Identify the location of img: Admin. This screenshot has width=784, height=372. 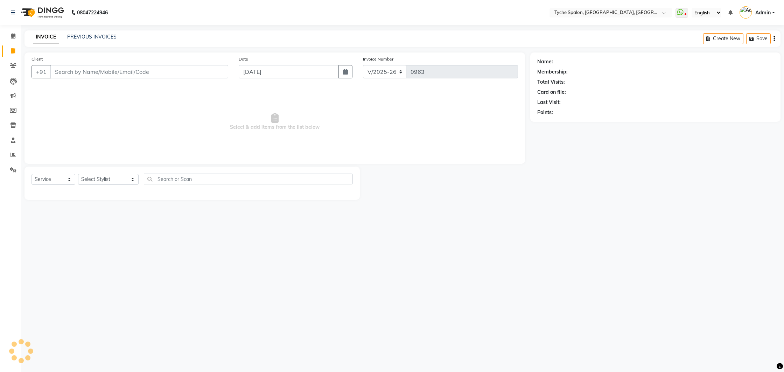
(745, 12).